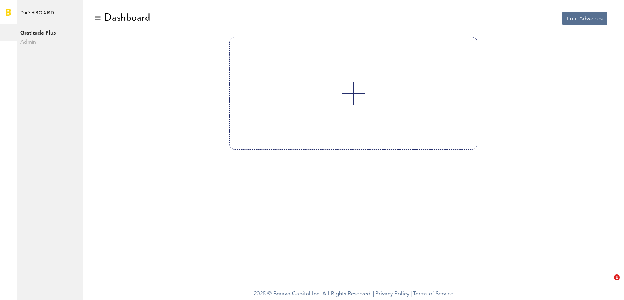 The height and width of the screenshot is (300, 624). What do you see at coordinates (127, 17) in the screenshot?
I see `div: Dashboard` at bounding box center [127, 17].